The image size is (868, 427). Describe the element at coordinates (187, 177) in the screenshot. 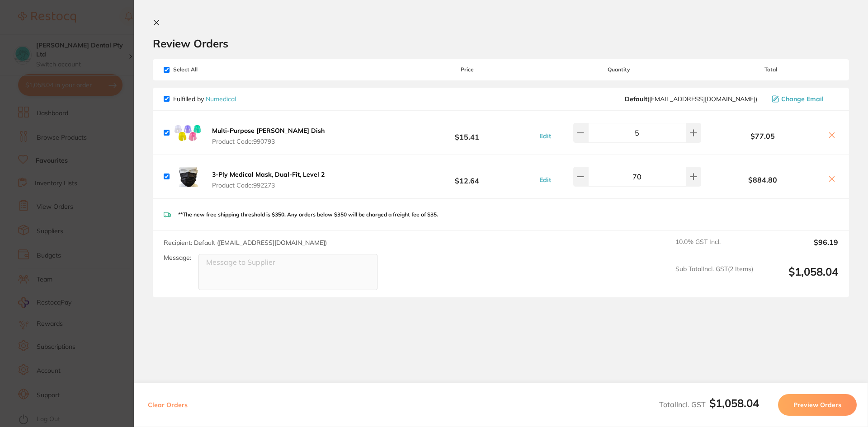

I see `img: YTZsZWpmbg` at that location.